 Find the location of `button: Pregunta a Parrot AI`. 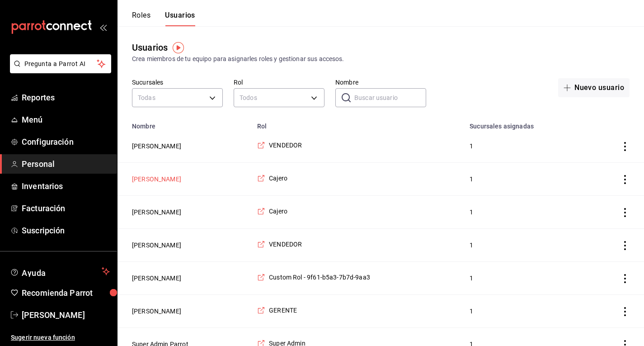

button: Pregunta a Parrot AI is located at coordinates (61, 64).